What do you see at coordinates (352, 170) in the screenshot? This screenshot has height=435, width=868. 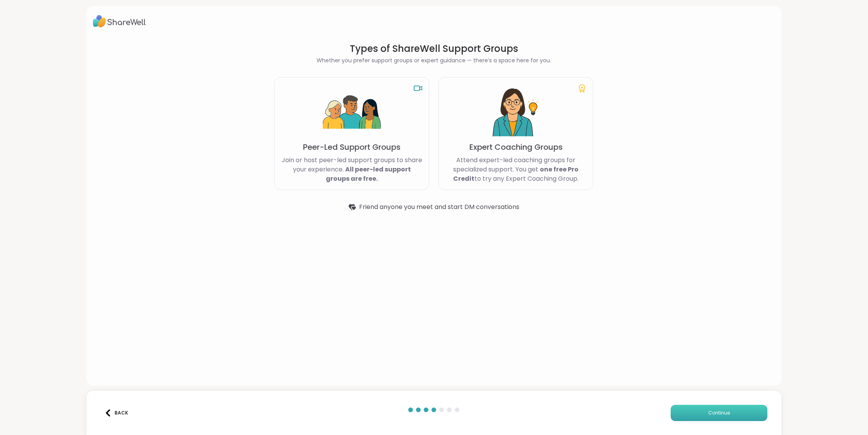 I see `p: Join or host peer-led support groups to share your experience.` at bounding box center [352, 170].